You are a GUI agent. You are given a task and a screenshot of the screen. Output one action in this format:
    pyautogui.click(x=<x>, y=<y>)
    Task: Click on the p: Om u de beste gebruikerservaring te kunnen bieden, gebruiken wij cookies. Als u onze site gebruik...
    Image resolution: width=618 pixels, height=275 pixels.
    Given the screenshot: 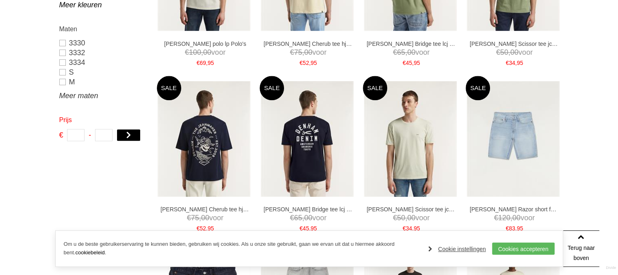 What is the action you would take?
    pyautogui.click(x=242, y=249)
    